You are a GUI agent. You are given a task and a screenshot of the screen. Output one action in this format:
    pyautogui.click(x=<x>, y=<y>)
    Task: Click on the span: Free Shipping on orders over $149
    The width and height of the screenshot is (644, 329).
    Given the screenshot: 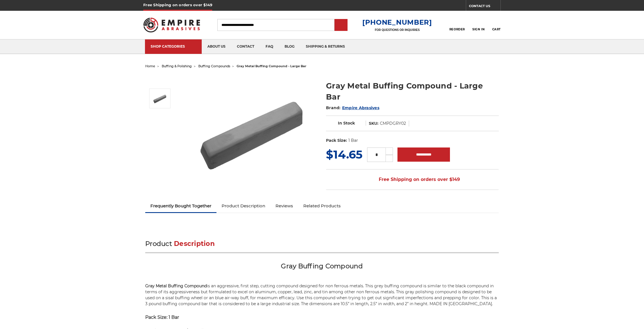 What is the action you would take?
    pyautogui.click(x=413, y=180)
    